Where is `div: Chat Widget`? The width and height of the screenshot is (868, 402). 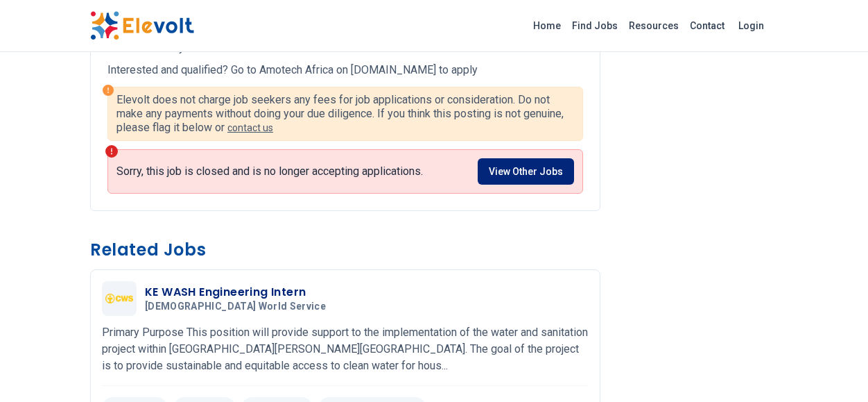
div: Chat Widget is located at coordinates (833, 368).